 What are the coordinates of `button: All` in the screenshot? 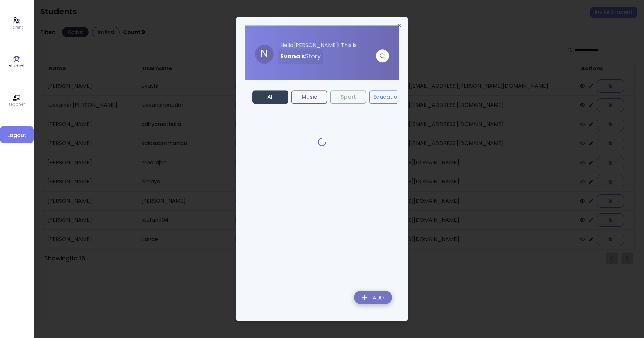 It's located at (270, 97).